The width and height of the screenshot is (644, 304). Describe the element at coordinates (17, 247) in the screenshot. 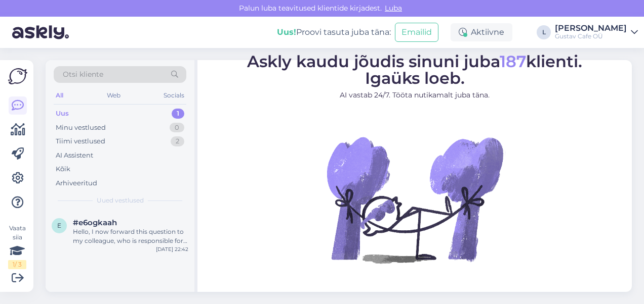

I see `div: Vaata siia` at that location.